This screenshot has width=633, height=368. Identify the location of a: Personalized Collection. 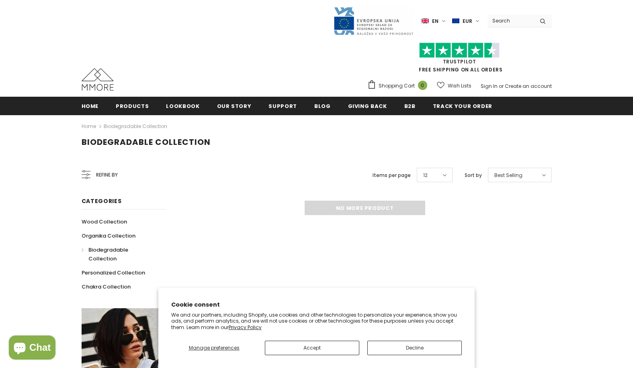
(113, 273).